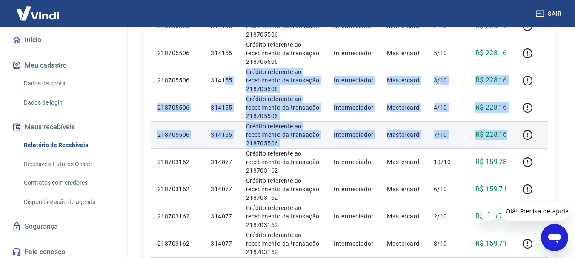 The height and width of the screenshot is (258, 575). I want to click on button: Meu cadastro, so click(63, 66).